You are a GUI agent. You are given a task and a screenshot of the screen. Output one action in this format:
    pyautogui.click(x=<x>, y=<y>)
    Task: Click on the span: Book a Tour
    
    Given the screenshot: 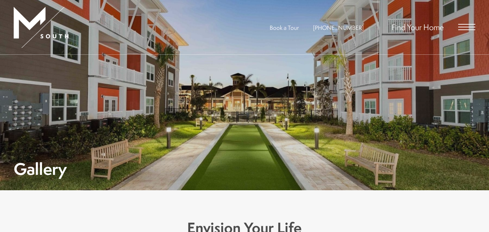 What is the action you would take?
    pyautogui.click(x=284, y=27)
    